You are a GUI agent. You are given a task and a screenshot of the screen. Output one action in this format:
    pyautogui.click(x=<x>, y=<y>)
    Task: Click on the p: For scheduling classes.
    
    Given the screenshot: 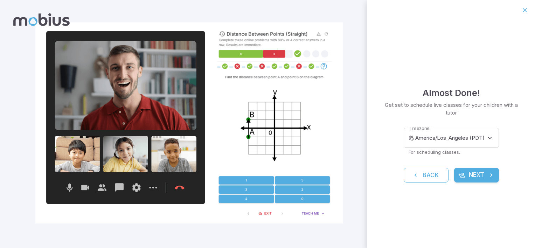 What is the action you would take?
    pyautogui.click(x=451, y=152)
    